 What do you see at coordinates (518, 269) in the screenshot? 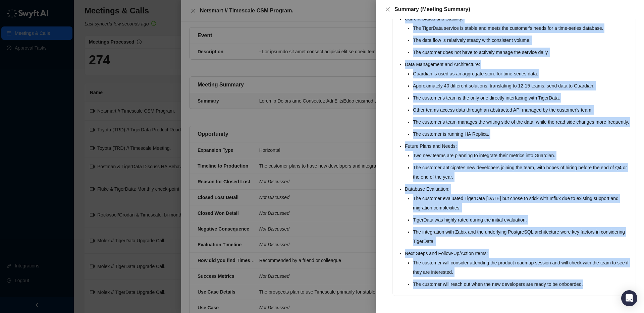
I see `li: Next Steps and Follow-Up/Action Items:` at bounding box center [518, 269].